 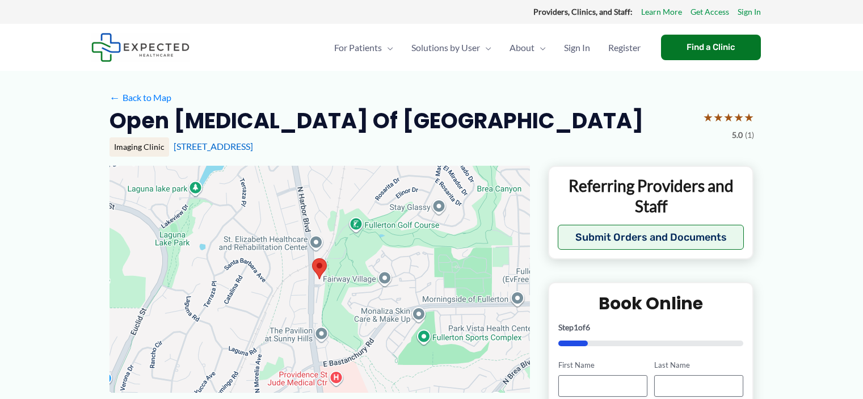 I want to click on span: For Patients, so click(x=358, y=48).